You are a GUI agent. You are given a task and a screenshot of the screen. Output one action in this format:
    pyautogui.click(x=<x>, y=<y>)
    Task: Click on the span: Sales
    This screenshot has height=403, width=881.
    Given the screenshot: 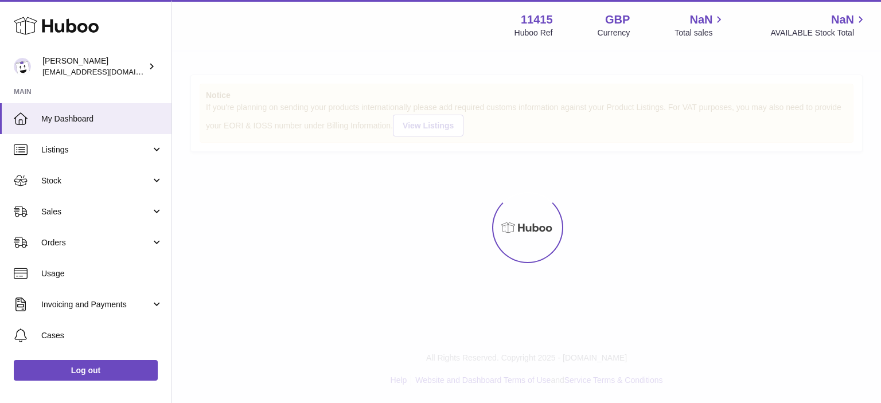 What is the action you would take?
    pyautogui.click(x=96, y=212)
    